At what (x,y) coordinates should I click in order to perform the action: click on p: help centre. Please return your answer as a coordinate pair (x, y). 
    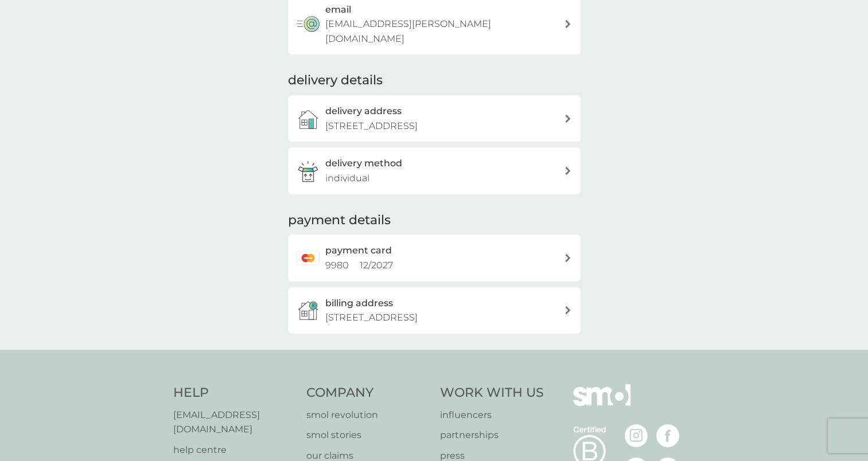
    Looking at the image, I should click on (234, 450).